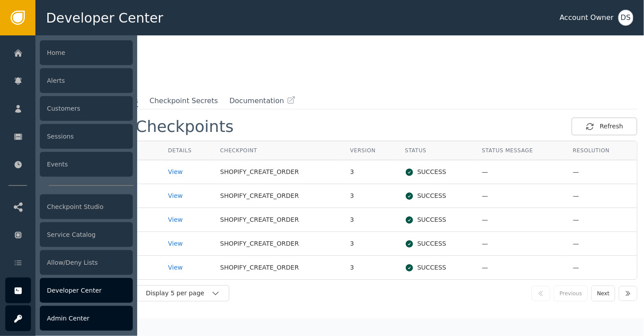 The image size is (644, 336). Describe the element at coordinates (587, 17) in the screenshot. I see `div: Account Owner` at that location.